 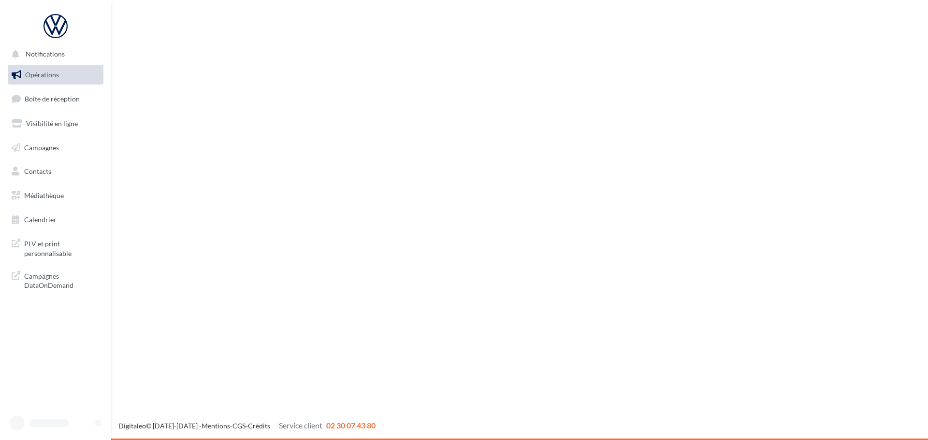 What do you see at coordinates (44, 195) in the screenshot?
I see `span: Médiathèque` at bounding box center [44, 195].